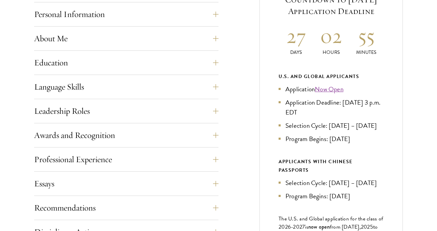 The width and height of the screenshot is (437, 231). I want to click on p: Hours, so click(331, 52).